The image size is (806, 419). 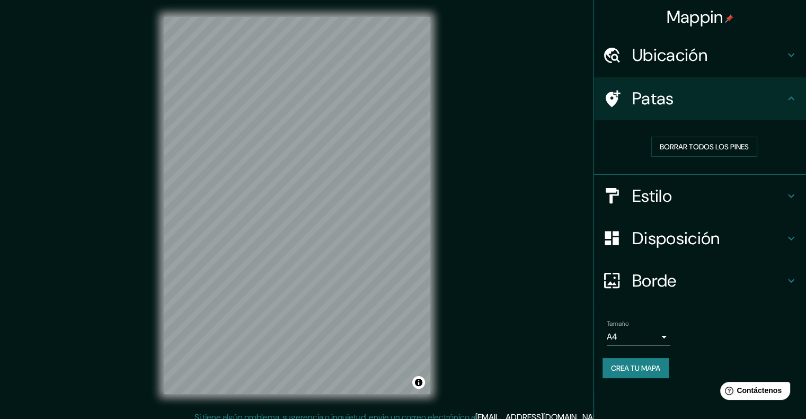 I want to click on div: Estilo, so click(x=700, y=196).